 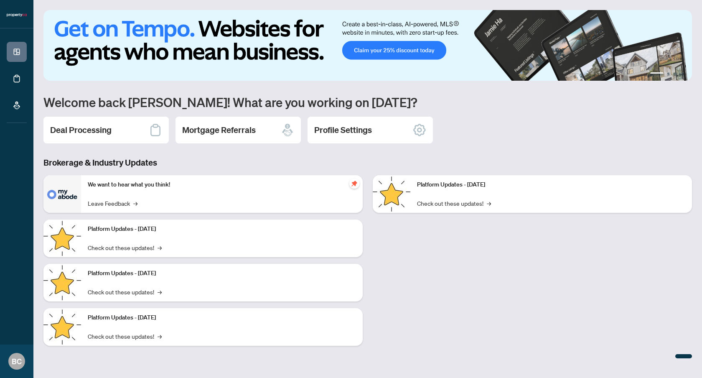 I want to click on button: 4, so click(x=682, y=74).